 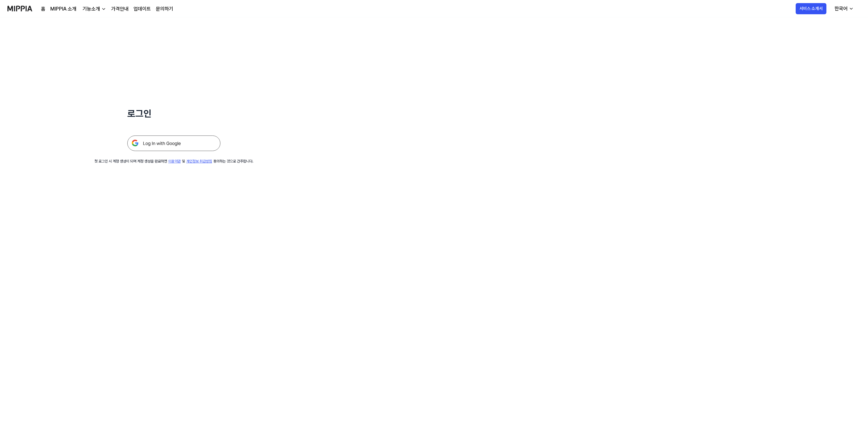 I want to click on a: 서비스 소개서, so click(x=811, y=9).